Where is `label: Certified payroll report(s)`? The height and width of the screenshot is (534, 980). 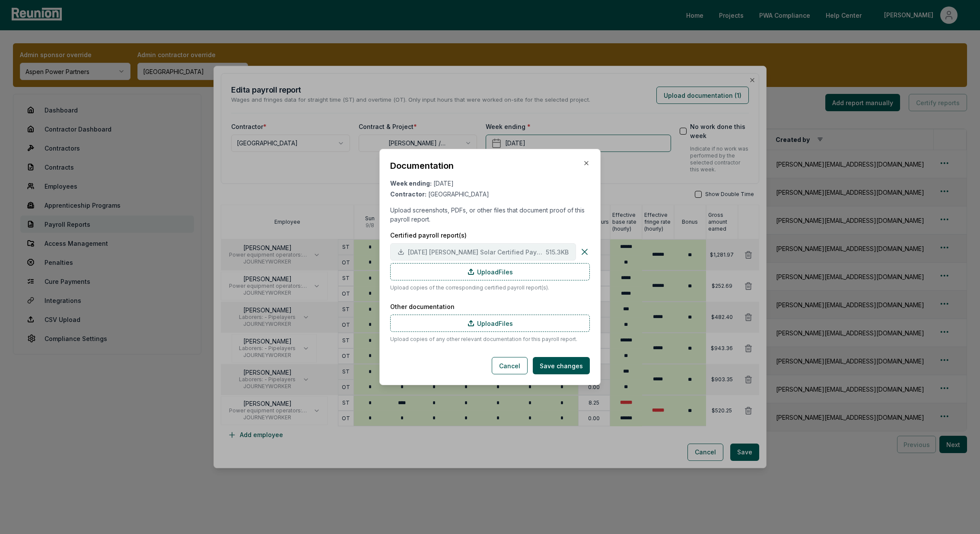 label: Certified payroll report(s) is located at coordinates (490, 235).